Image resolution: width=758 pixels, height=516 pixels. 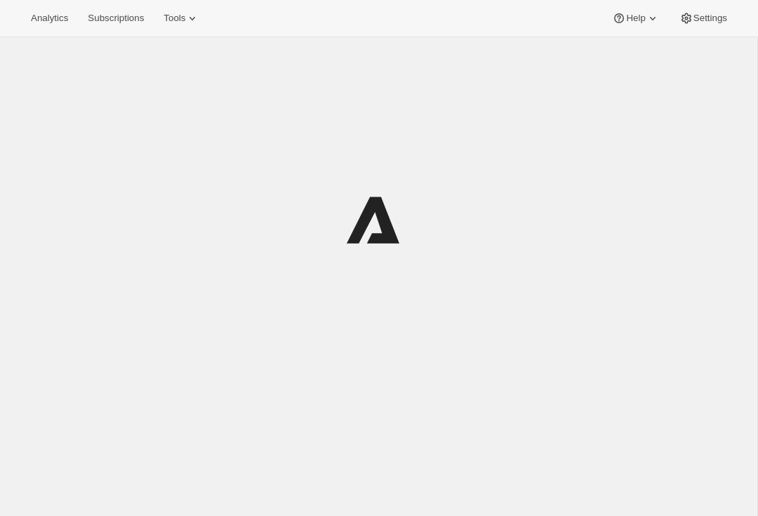 I want to click on span: Analytics, so click(x=49, y=18).